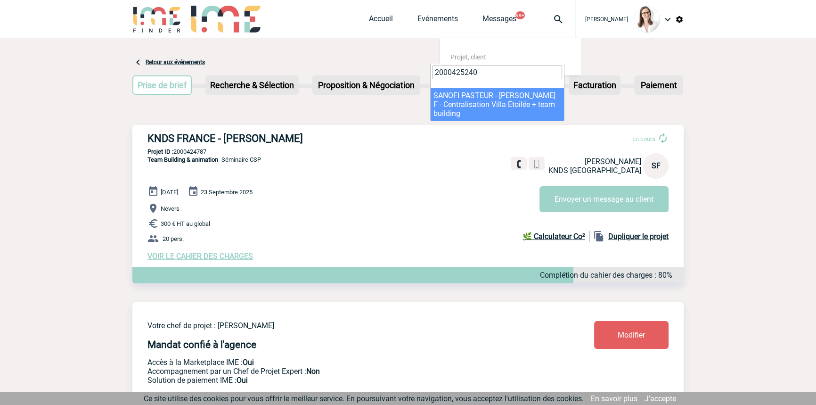 The height and width of the screenshot is (405, 816). I want to click on p: Proposition & Négociation, so click(366, 85).